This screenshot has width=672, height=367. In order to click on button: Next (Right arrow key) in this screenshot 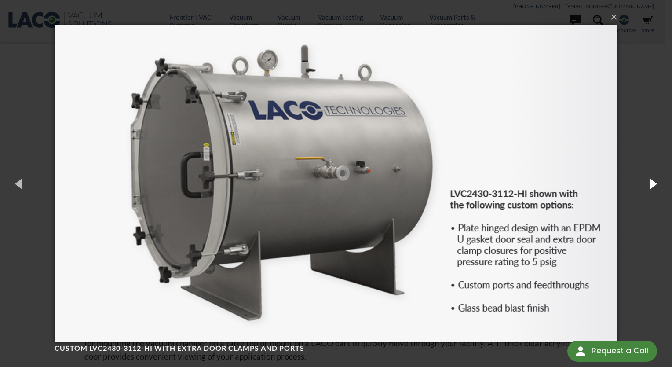, I will do `click(652, 183)`.